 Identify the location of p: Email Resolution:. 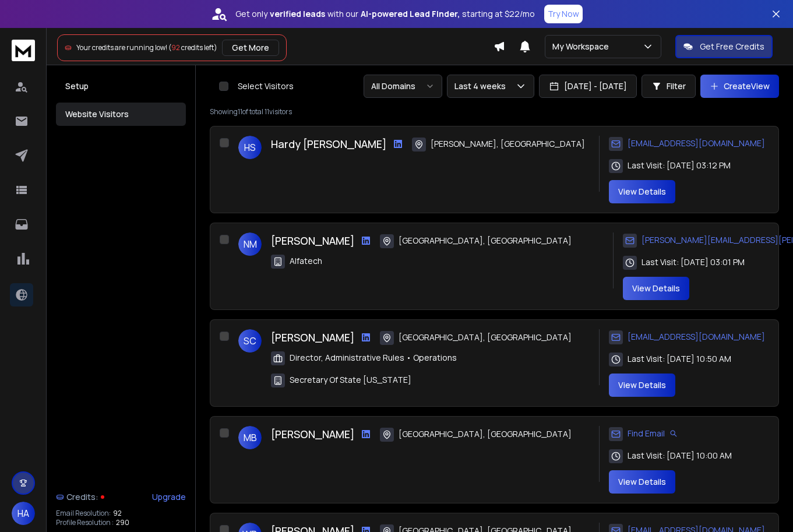
(84, 514).